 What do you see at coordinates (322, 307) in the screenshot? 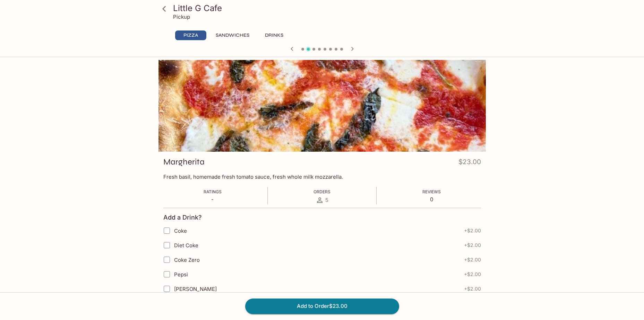
I see `button: Add to Order$23.00` at bounding box center [322, 307].